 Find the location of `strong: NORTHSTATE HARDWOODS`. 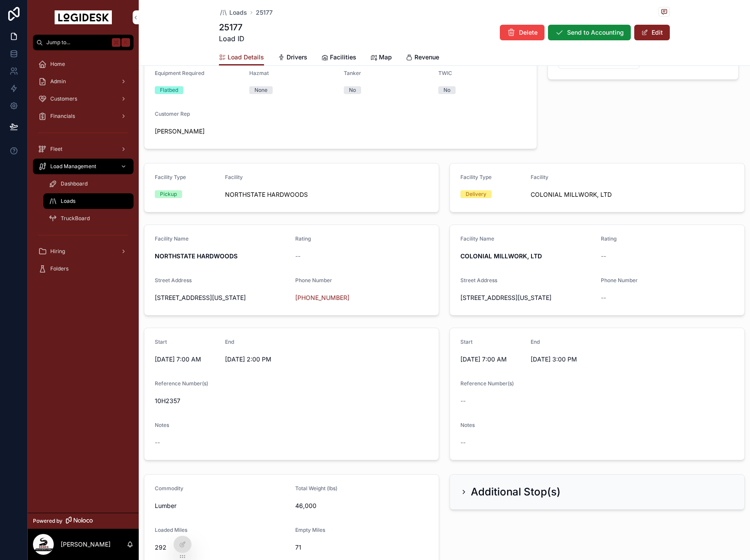

strong: NORTHSTATE HARDWOODS is located at coordinates (195, 255).